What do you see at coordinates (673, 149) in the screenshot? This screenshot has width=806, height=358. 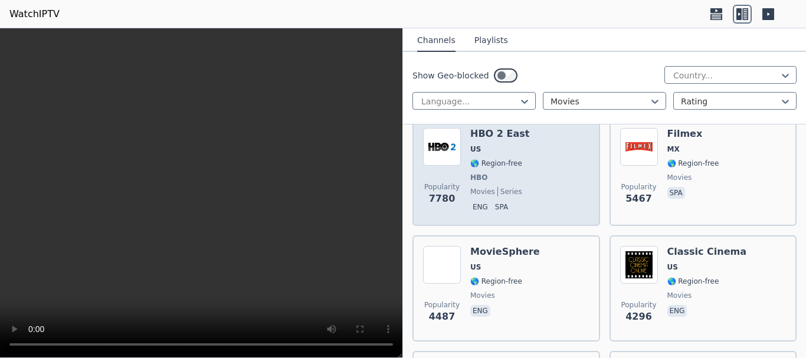 I see `span: MX` at bounding box center [673, 149].